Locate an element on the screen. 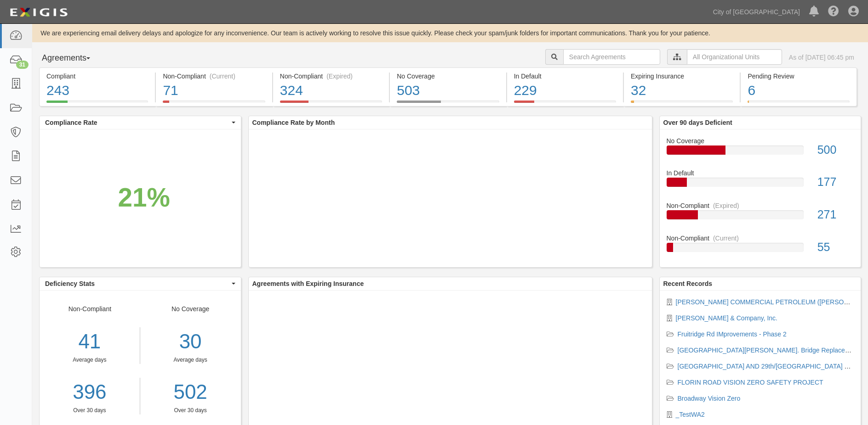 This screenshot has width=868, height=425. b: Agreements with Expiring Insurance is located at coordinates (308, 284).